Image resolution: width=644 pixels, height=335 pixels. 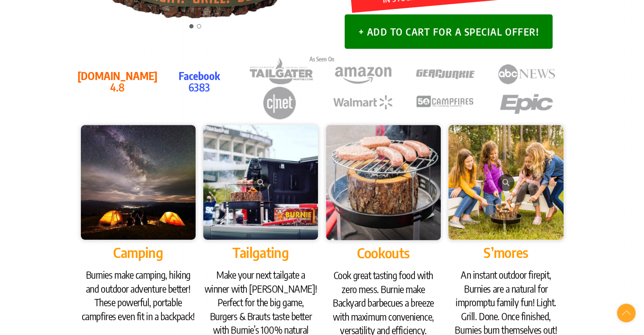 I want to click on img: burniegrill.com-10-21_16-00-15, so click(x=138, y=182).